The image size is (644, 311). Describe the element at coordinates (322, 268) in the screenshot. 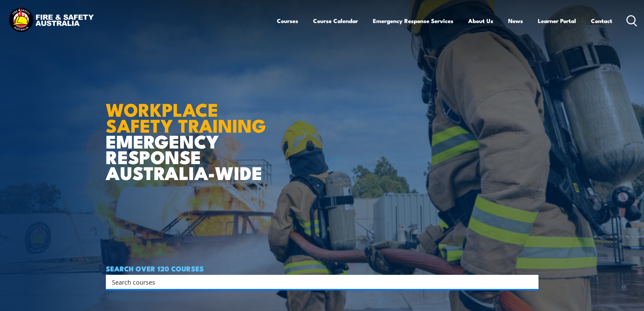

I see `h4: SEARCH OVER 120 COURSES` at that location.